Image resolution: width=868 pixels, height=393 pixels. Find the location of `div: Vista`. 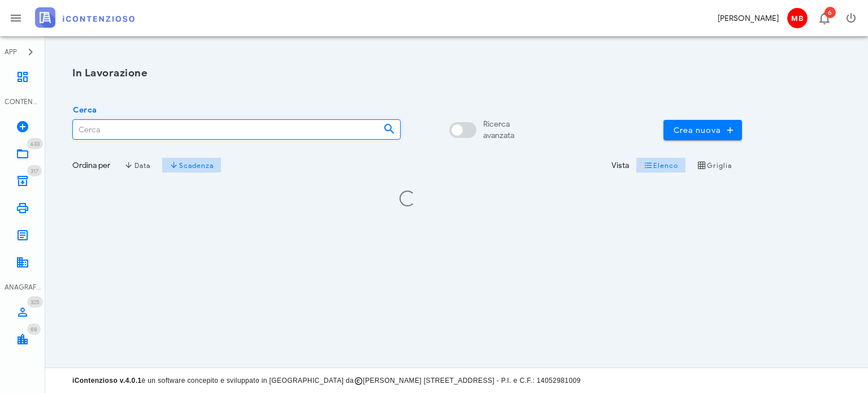

div: Vista is located at coordinates (620, 165).